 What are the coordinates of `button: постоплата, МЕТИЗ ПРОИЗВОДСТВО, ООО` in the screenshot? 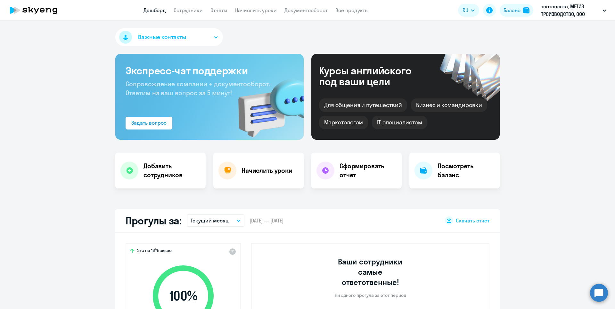 It's located at (573, 10).